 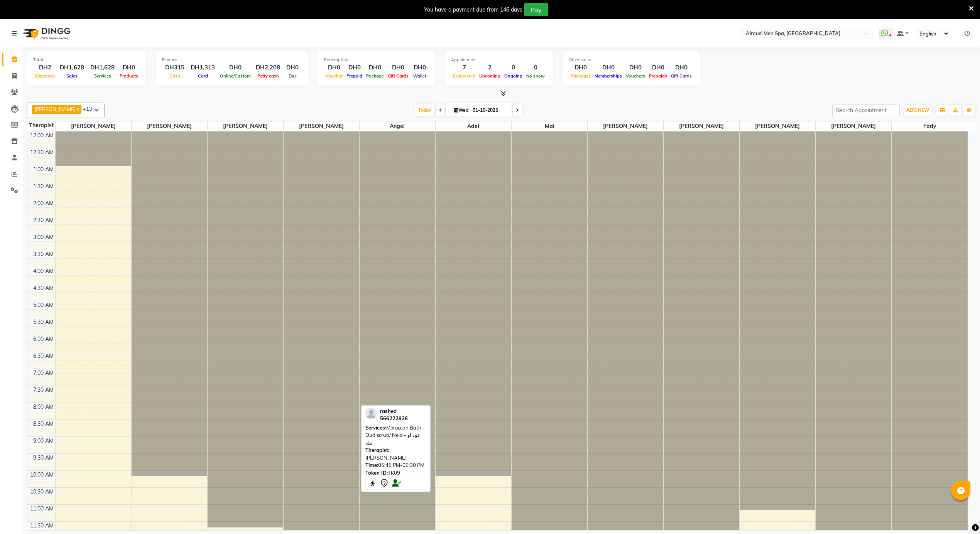 What do you see at coordinates (462, 110) in the screenshot?
I see `span: Wed` at bounding box center [462, 110].